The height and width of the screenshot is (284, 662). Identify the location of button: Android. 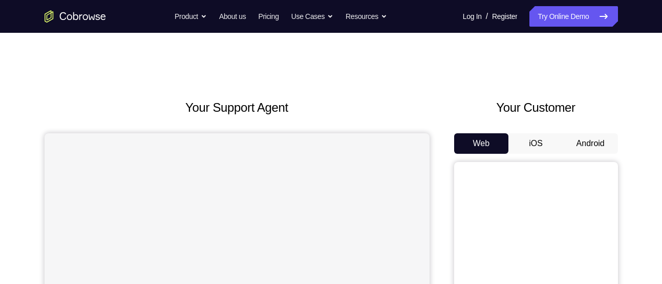
(591, 143).